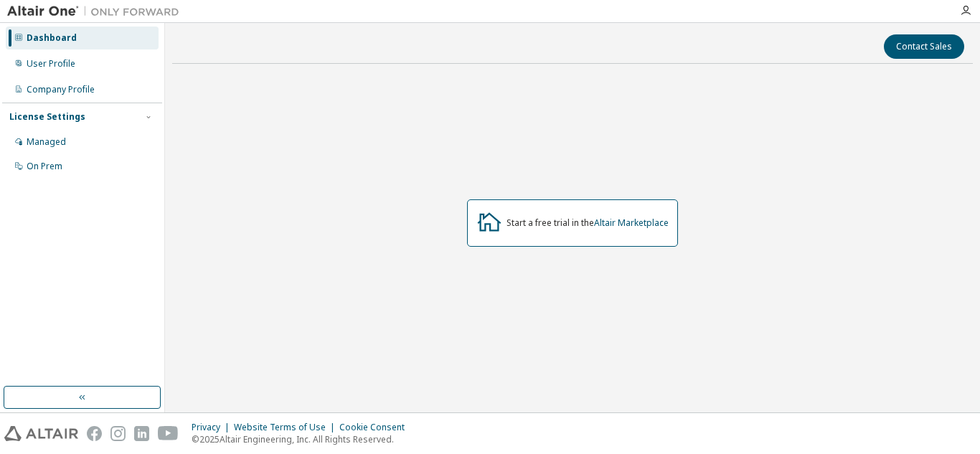 This screenshot has width=980, height=454. I want to click on div: License Settings, so click(47, 117).